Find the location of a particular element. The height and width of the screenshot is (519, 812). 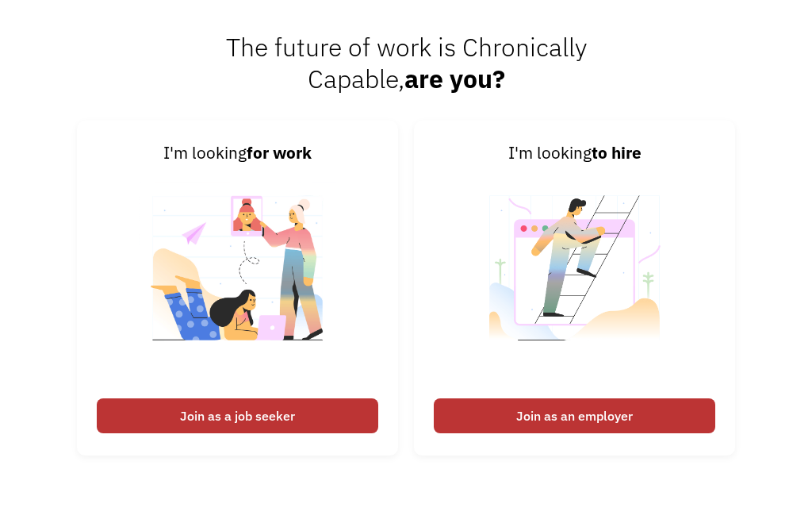

span: The future of work is Chronically Capable, is located at coordinates (406, 62).